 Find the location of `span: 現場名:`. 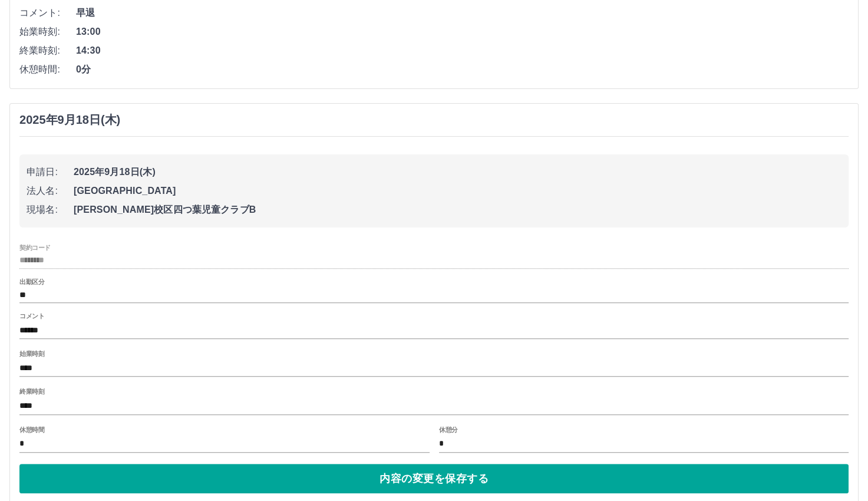

span: 現場名: is located at coordinates (50, 210).